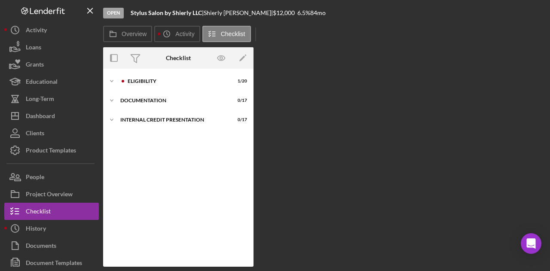 The height and width of the screenshot is (271, 550). What do you see at coordinates (52, 177) in the screenshot?
I see `a: People` at bounding box center [52, 177].